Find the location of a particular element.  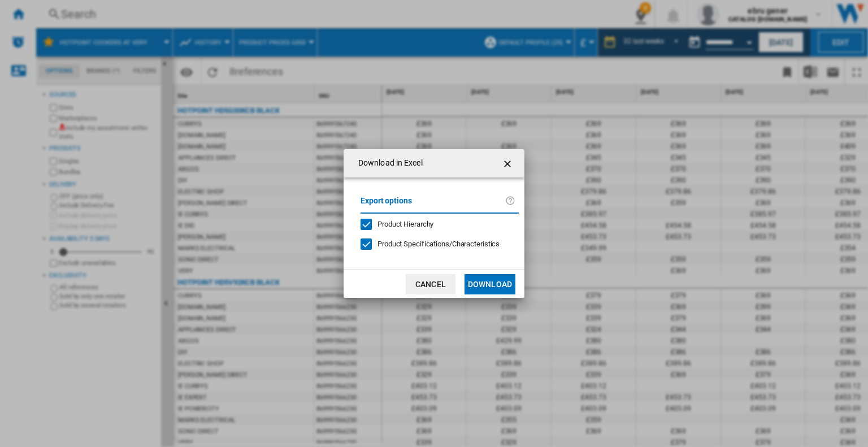

div: Only applies to Category View is located at coordinates (439, 244).